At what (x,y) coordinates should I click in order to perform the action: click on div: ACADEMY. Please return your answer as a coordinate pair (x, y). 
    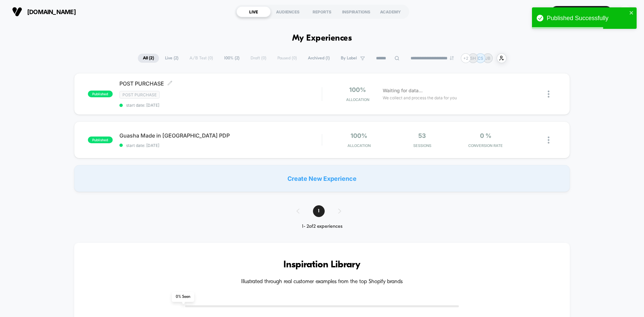
    Looking at the image, I should click on (390, 12).